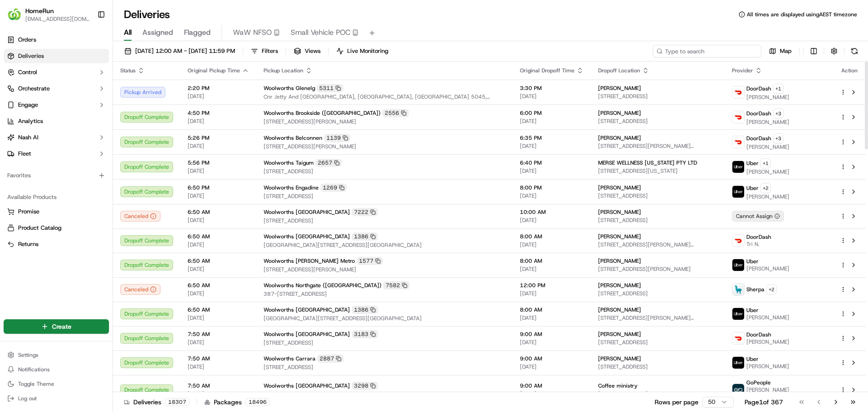  What do you see at coordinates (330, 88) in the screenshot?
I see `div: 5311` at bounding box center [330, 88].